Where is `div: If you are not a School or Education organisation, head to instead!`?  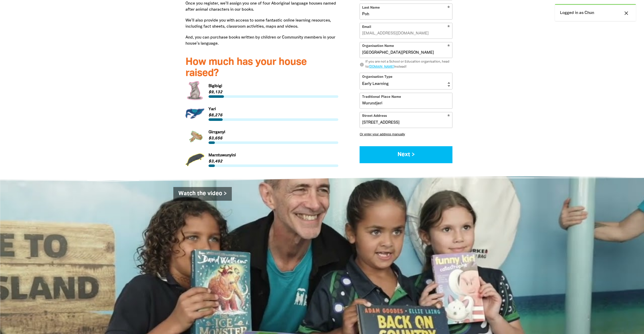
div: If you are not a School or Education organisation, head to instead! is located at coordinates (409, 64).